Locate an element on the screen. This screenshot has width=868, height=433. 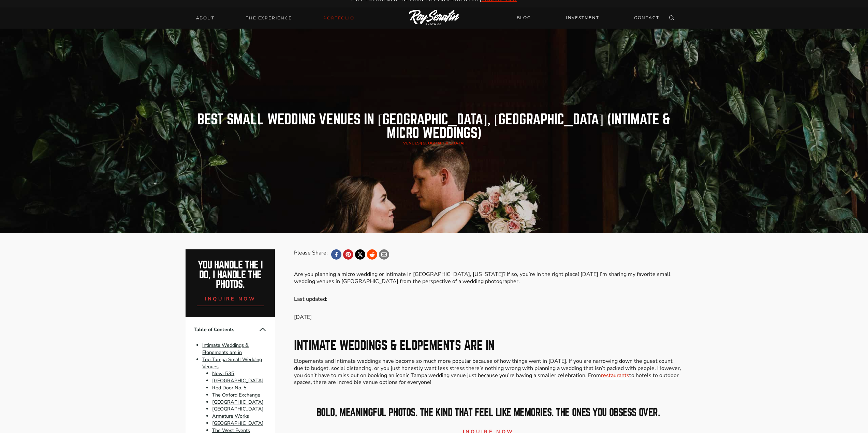
a: Portfolio is located at coordinates (339, 18).